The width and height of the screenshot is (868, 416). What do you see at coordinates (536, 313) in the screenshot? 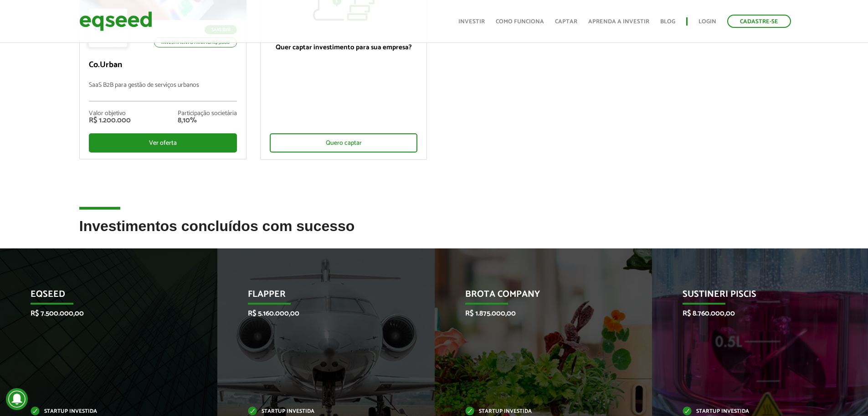
I see `p: R$ 1.875.000,00` at bounding box center [536, 313].